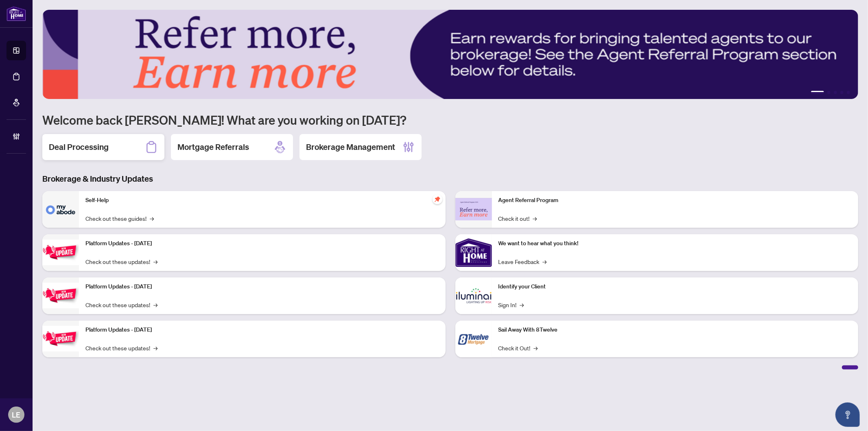 This screenshot has width=868, height=431. What do you see at coordinates (450, 54) in the screenshot?
I see `img: Slide 0` at bounding box center [450, 54].